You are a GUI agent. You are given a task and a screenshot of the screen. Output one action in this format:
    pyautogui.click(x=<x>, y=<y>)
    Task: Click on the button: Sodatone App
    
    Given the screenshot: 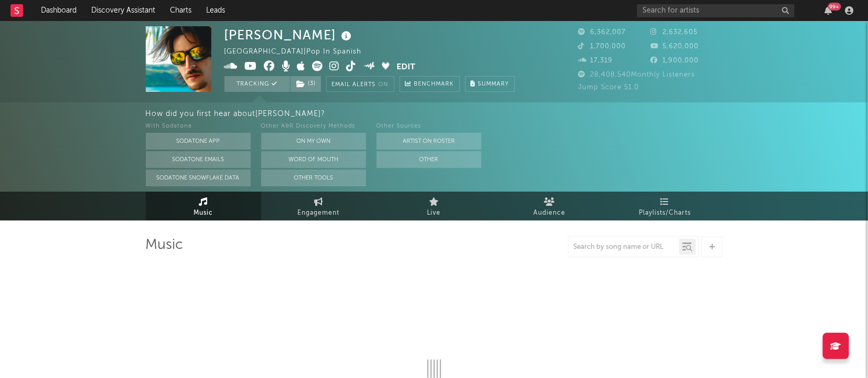 What is the action you would take?
    pyautogui.click(x=198, y=141)
    